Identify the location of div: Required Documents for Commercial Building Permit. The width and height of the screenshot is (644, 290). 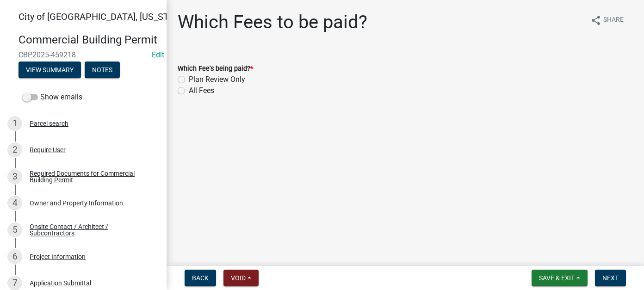
(91, 177).